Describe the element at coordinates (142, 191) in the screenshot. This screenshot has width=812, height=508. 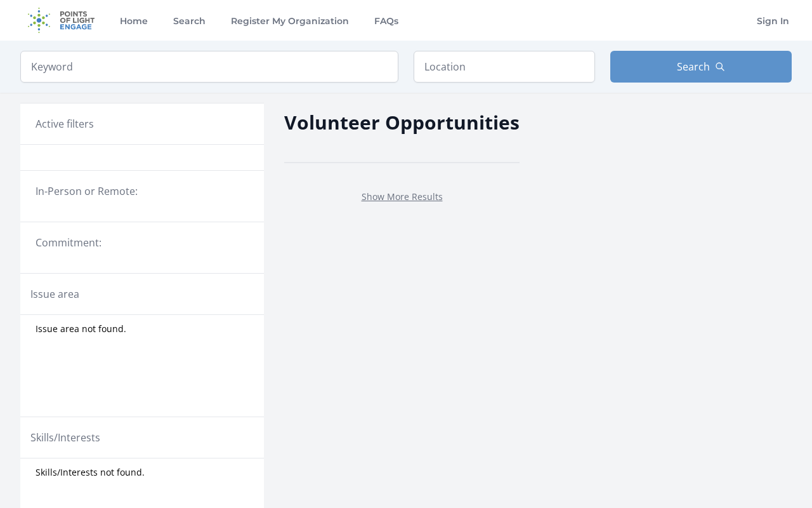
I see `legend: In-Person or Remote:` at that location.